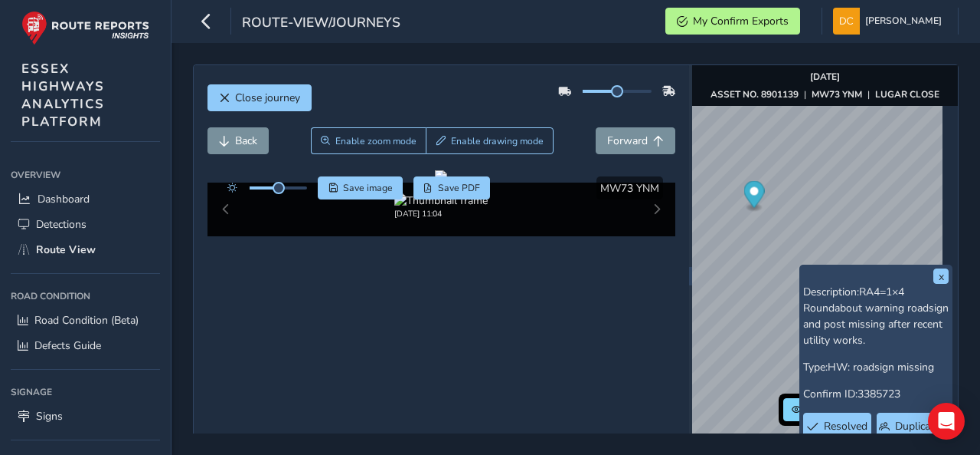 The width and height of the screenshot is (980, 455). What do you see at coordinates (85, 320) in the screenshot?
I see `a: Road Condition (Beta)` at bounding box center [85, 320].